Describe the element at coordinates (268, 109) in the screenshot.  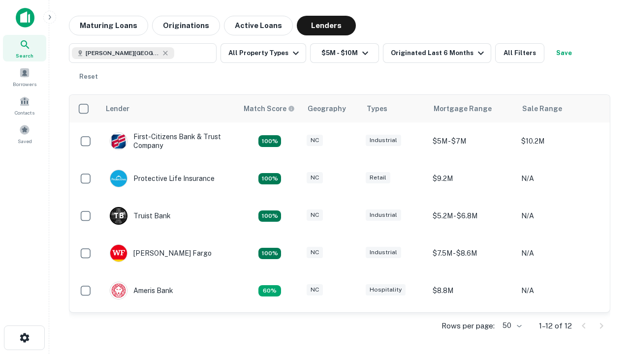
I see `h6: Match Score` at that location.